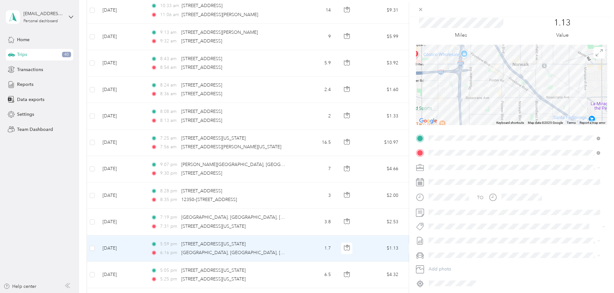  I want to click on img: Google, so click(428, 121).